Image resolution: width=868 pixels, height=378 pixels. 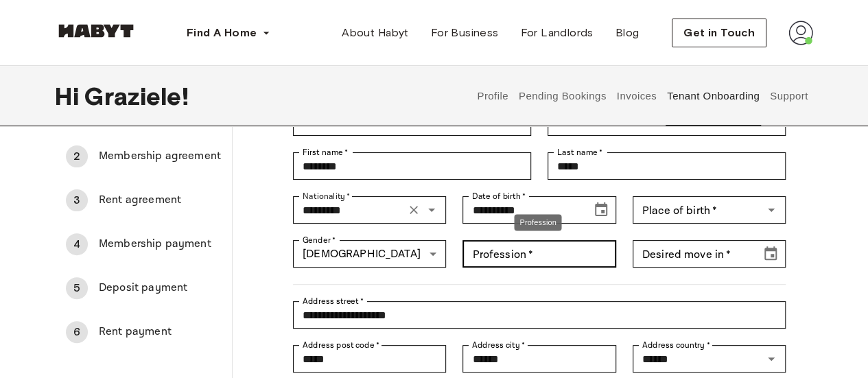 I want to click on label: Address street, so click(x=334, y=301).